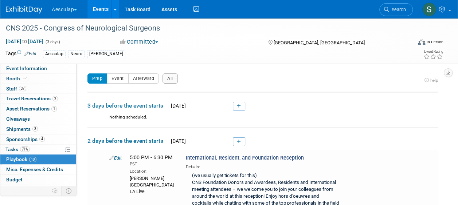 This screenshot has width=458, height=205. I want to click on a: Event Information, so click(38, 68).